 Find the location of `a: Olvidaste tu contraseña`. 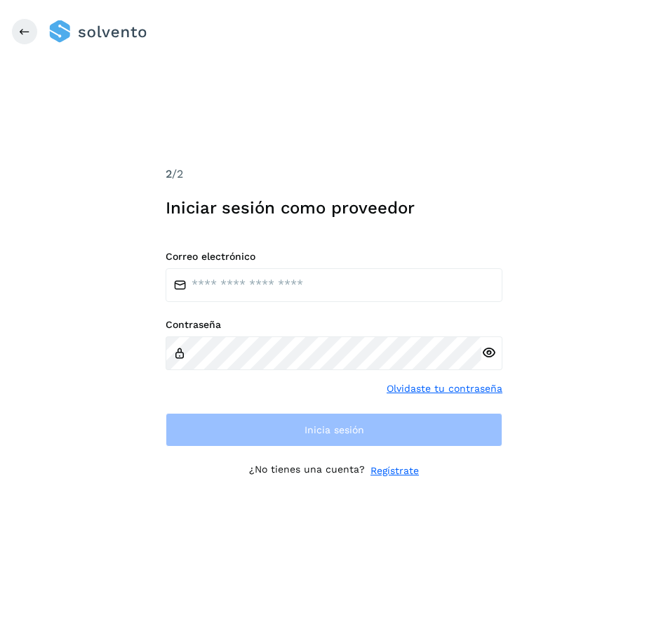

a: Olvidaste tu contraseña is located at coordinates (444, 388).